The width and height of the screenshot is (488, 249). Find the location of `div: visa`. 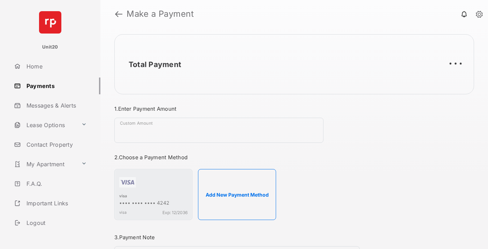

div: visa is located at coordinates (153, 196).